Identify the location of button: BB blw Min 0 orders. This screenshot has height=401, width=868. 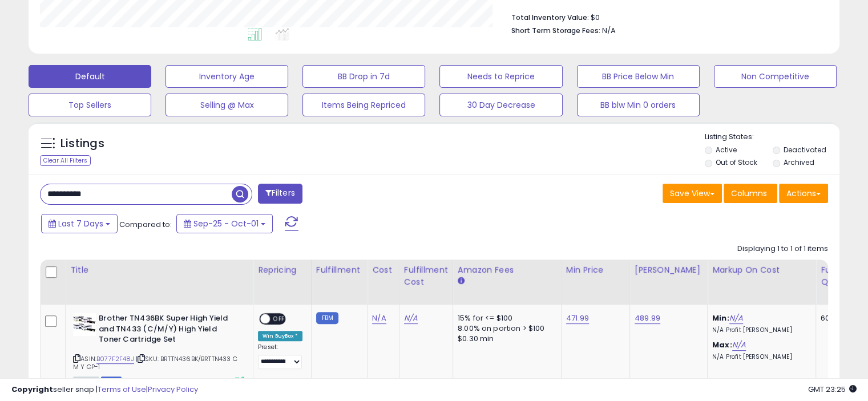
(638, 105).